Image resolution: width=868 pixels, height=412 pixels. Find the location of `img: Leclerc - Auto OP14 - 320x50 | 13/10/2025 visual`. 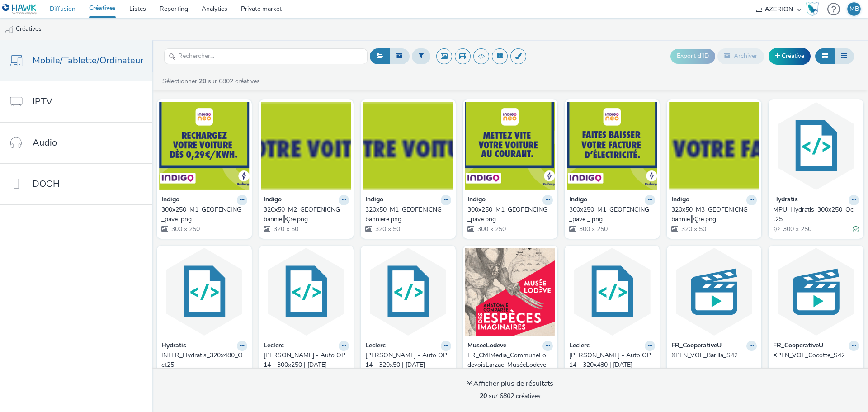

img: Leclerc - Auto OP14 - 320x50 | 13/10/2025 visual is located at coordinates (408, 291).